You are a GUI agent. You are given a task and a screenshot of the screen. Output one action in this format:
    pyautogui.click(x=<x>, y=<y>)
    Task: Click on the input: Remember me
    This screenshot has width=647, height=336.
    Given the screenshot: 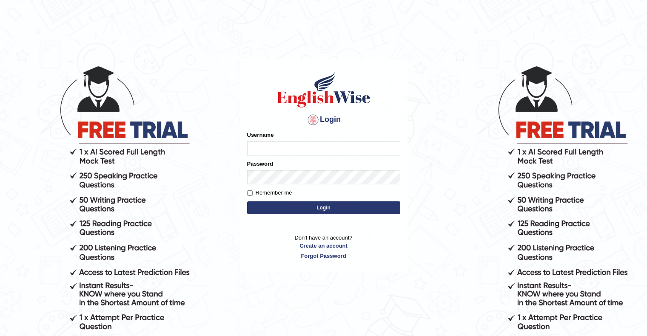 What is the action you would take?
    pyautogui.click(x=250, y=193)
    